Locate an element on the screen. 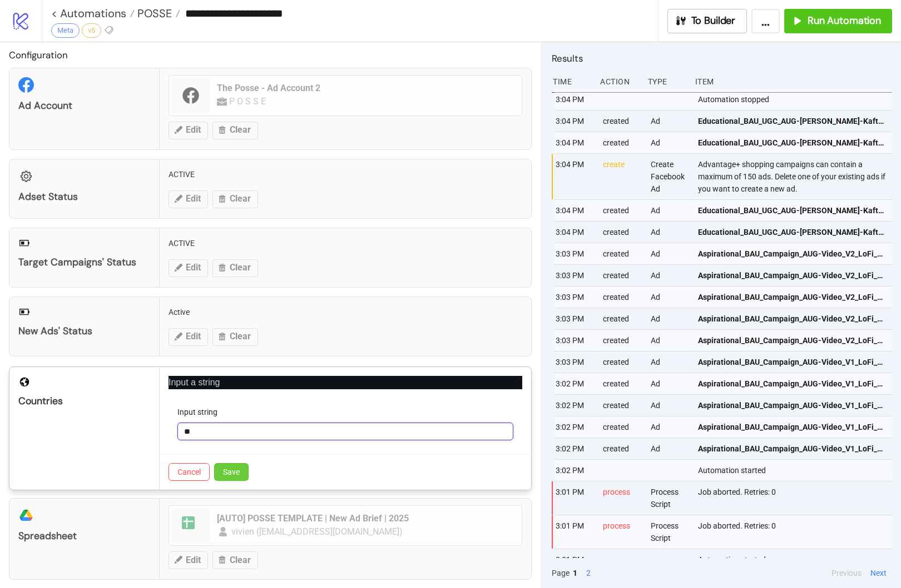 The width and height of the screenshot is (901, 588). button: Run Automation is located at coordinates (838, 21).